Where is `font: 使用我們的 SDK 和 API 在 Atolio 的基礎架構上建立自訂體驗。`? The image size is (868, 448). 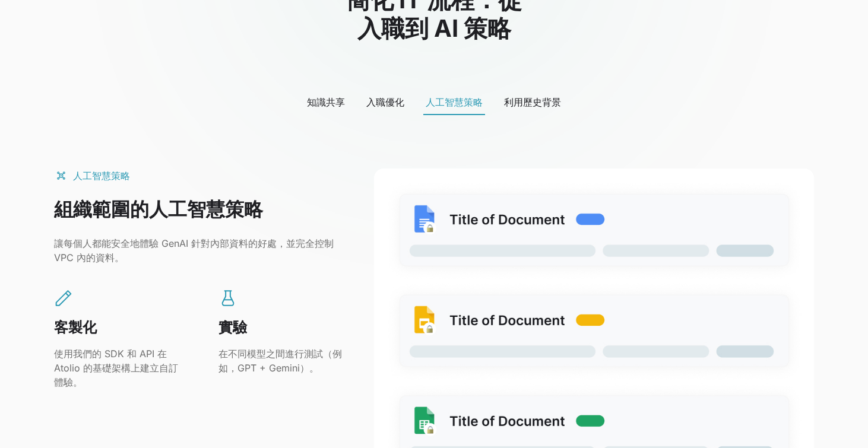
font: 使用我們的 SDK 和 API 在 Atolio 的基礎架構上建立自訂體驗。 is located at coordinates (116, 368).